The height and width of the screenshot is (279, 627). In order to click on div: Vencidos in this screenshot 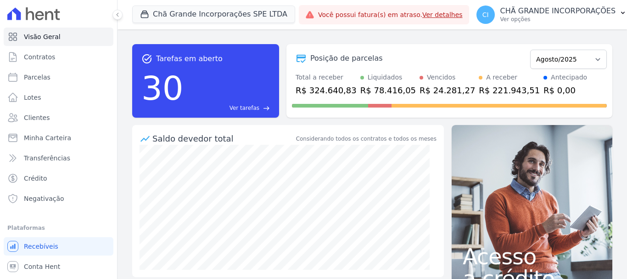, I will do `click(441, 77)`.